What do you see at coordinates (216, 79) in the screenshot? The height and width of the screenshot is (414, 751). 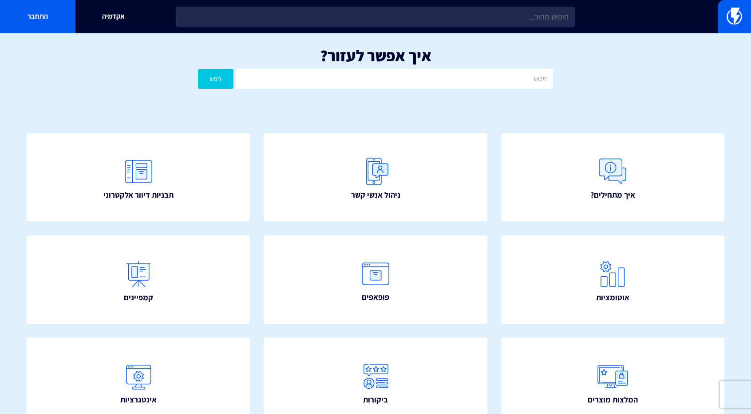 I see `button: חפש` at bounding box center [216, 79].